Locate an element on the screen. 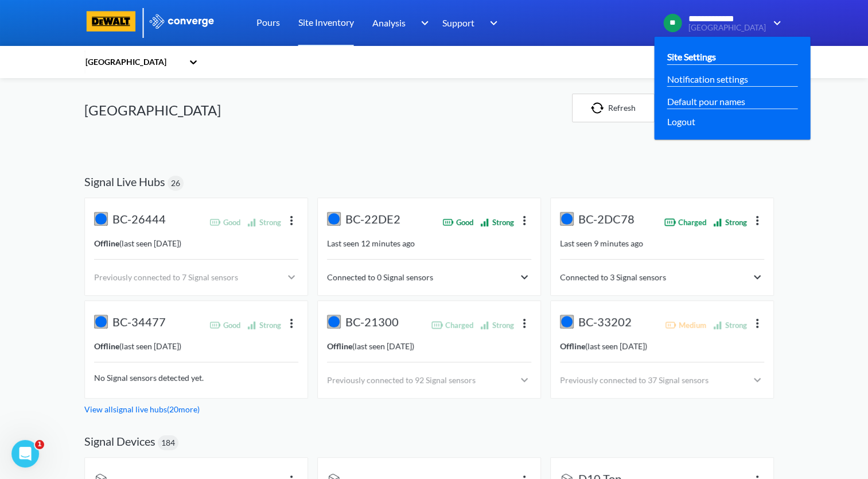  h2: Signal Live Hubs is located at coordinates (125, 182).